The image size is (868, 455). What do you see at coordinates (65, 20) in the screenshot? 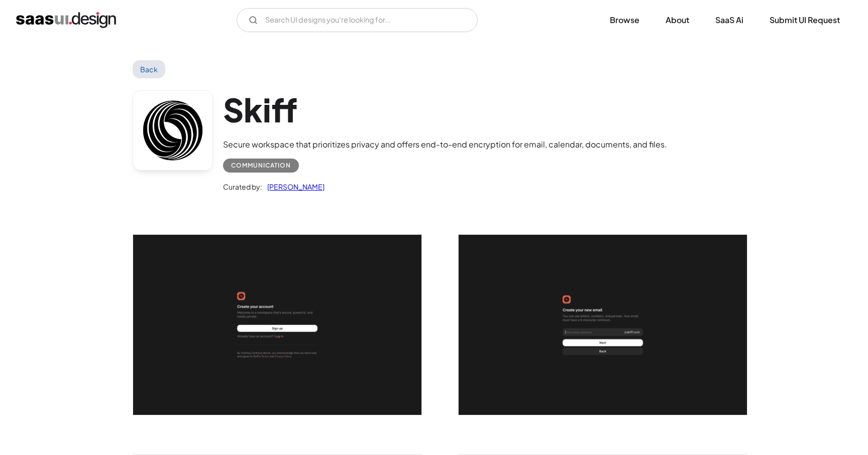
I see `a: home` at bounding box center [65, 20].